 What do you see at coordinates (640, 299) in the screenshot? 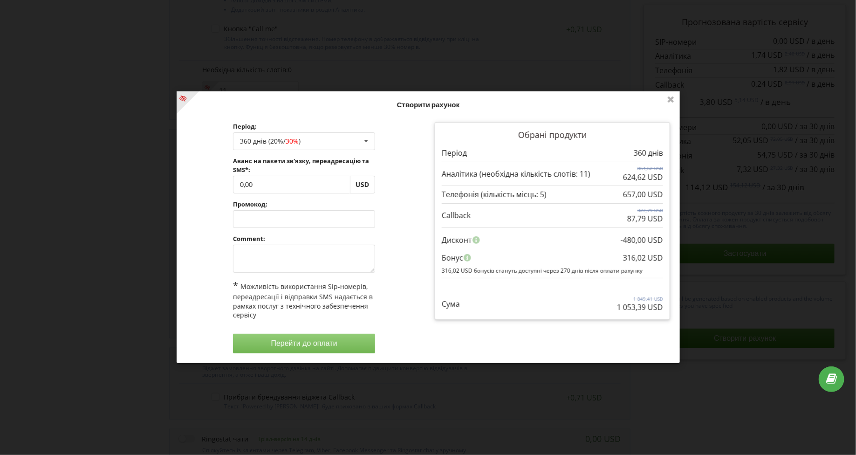
I see `p: 1 849,41 USD` at bounding box center [640, 299].